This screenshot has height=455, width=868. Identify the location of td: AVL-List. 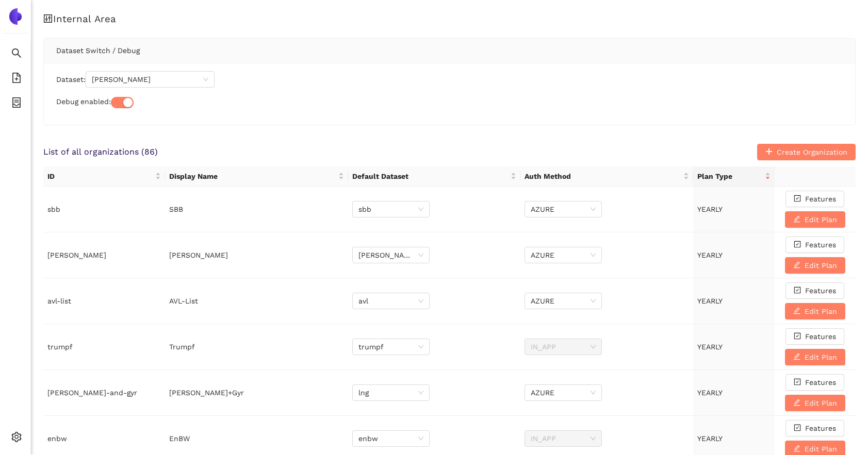
(256, 300).